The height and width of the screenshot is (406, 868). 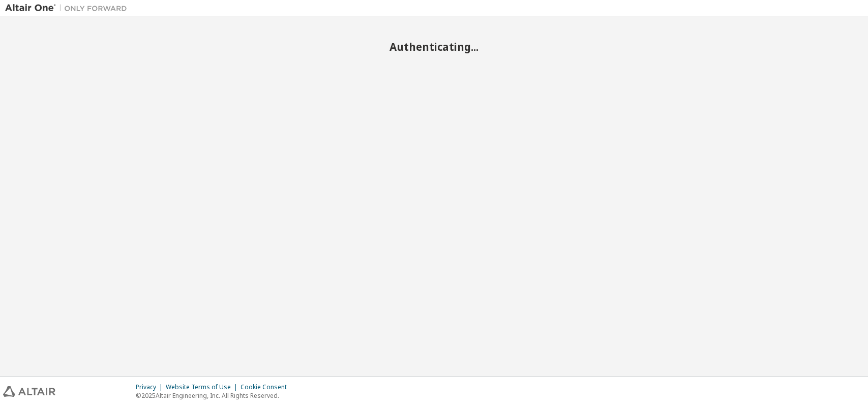 What do you see at coordinates (29, 391) in the screenshot?
I see `img: altair_logo.svg` at bounding box center [29, 391].